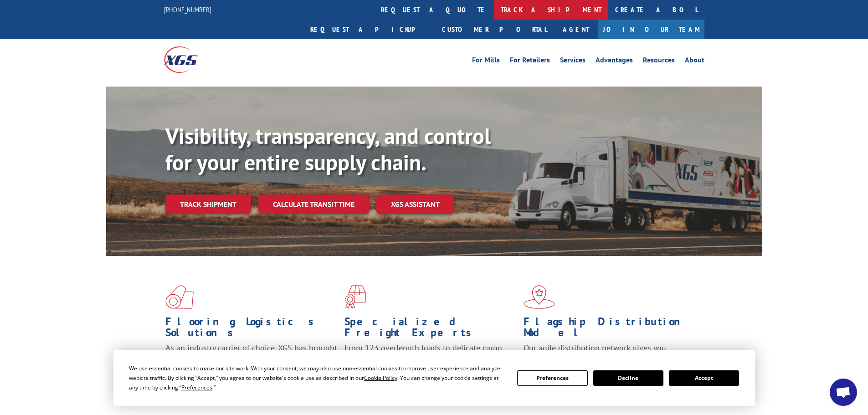 This screenshot has height=415, width=868. I want to click on a: Join Our Team, so click(651, 29).